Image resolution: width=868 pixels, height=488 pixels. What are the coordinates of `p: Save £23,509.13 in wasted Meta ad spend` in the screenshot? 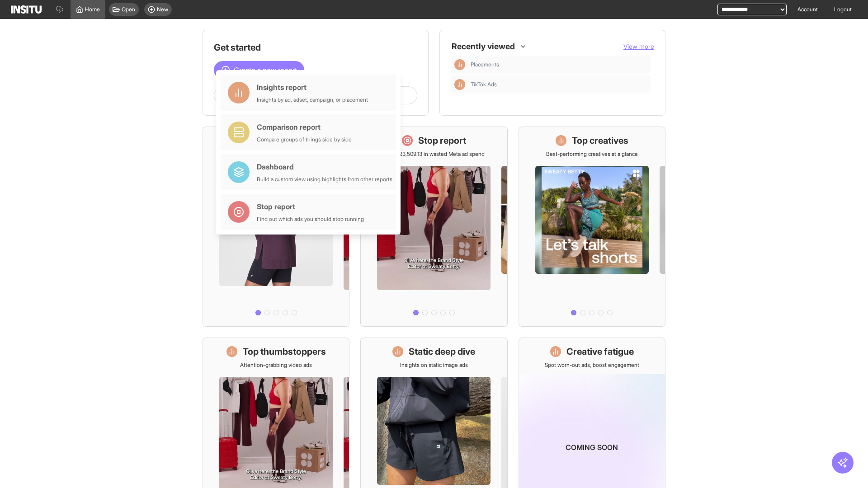 It's located at (433, 154).